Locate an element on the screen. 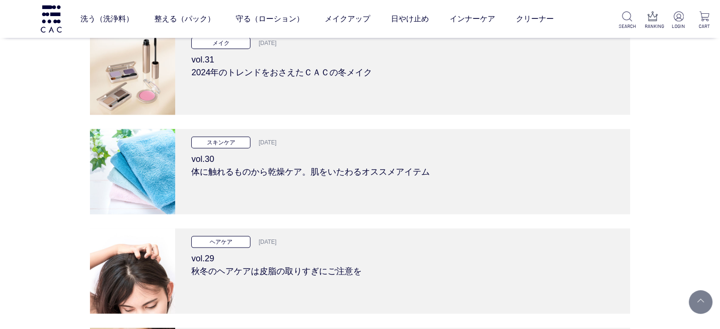 The image size is (720, 329). a: インナーケア is located at coordinates (473, 19).